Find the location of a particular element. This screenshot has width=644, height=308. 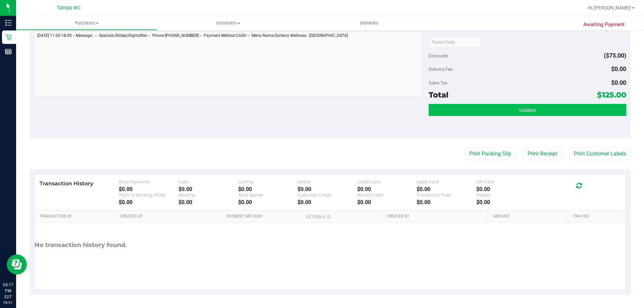

a: Customers is located at coordinates (228, 23).